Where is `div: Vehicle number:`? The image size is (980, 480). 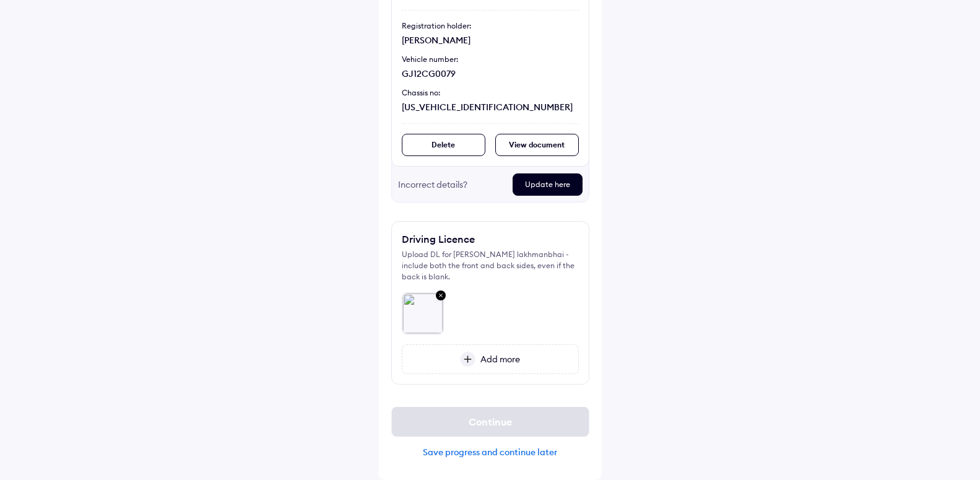
div: Vehicle number: is located at coordinates (490, 59).